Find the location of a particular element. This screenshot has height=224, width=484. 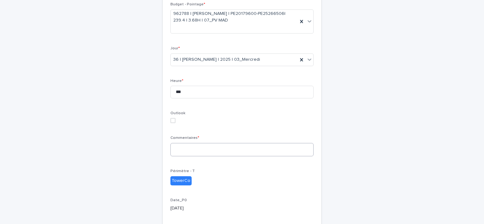

span: Date_P0 is located at coordinates (179, 201).